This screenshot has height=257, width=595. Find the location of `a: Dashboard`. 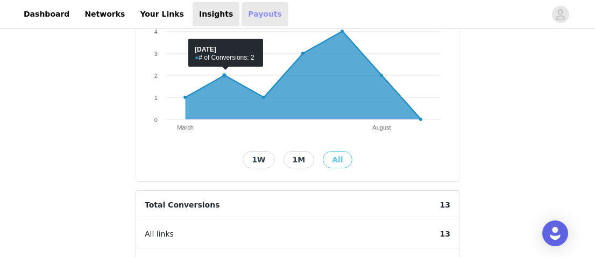

a: Dashboard is located at coordinates (46, 14).